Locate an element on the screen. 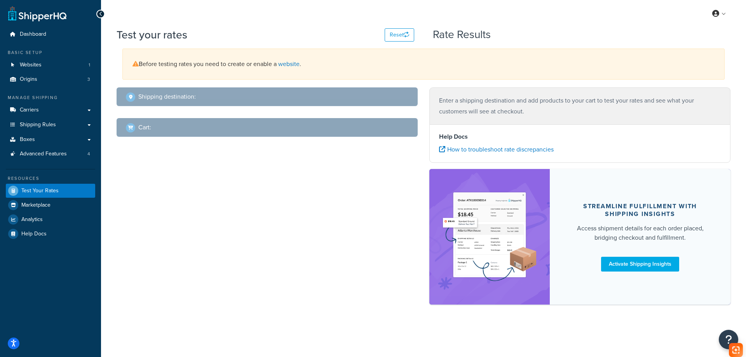  div: Basic Setup is located at coordinates (51, 52).